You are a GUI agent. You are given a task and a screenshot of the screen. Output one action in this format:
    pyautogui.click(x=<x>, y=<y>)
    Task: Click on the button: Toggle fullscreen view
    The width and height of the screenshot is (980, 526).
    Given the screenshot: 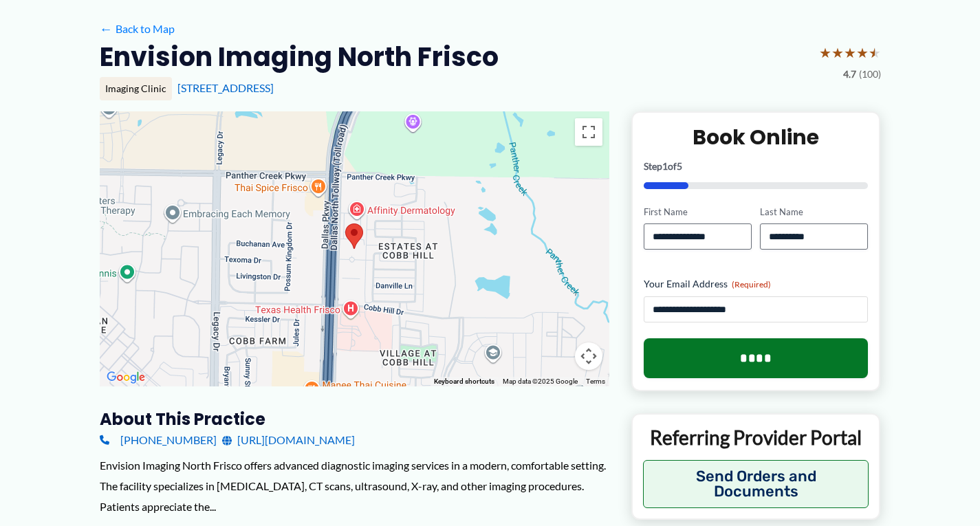 What is the action you would take?
    pyautogui.click(x=589, y=132)
    